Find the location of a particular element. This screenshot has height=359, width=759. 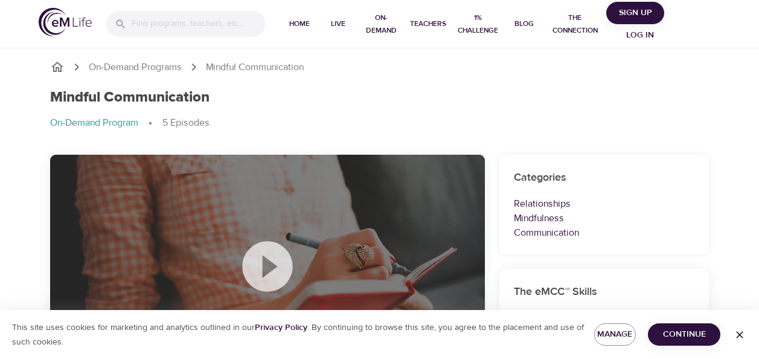

span: The Connection is located at coordinates (575, 24).